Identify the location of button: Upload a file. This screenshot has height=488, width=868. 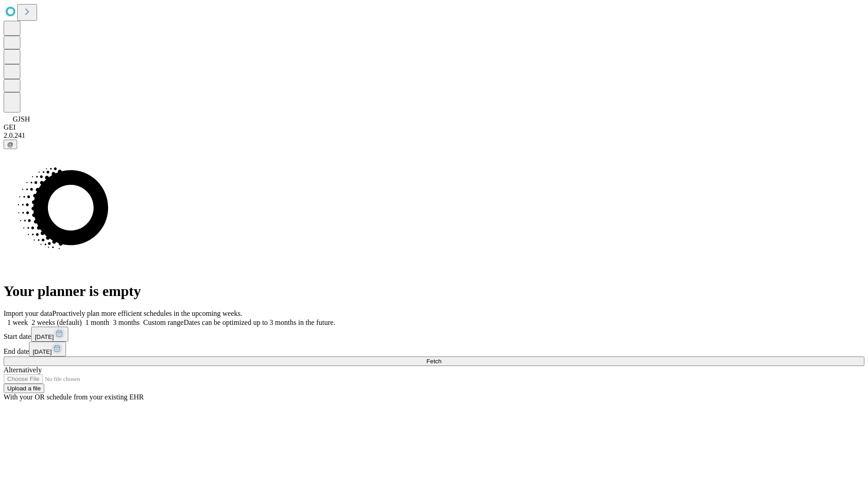
(24, 388).